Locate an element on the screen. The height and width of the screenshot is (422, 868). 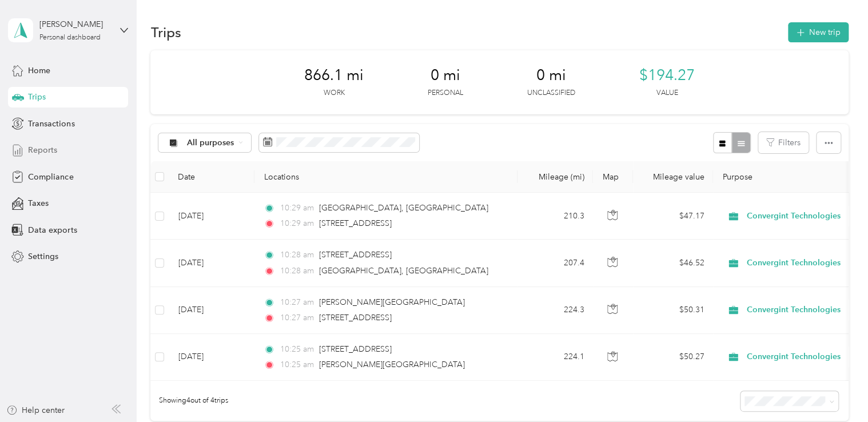
td: 224.3 is located at coordinates (555, 311).